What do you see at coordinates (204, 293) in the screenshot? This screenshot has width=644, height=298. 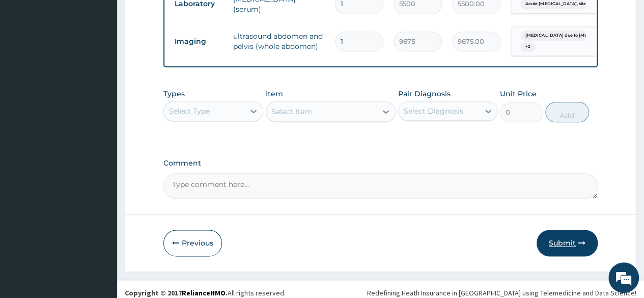 I see `a: RelianceHMO` at bounding box center [204, 293].